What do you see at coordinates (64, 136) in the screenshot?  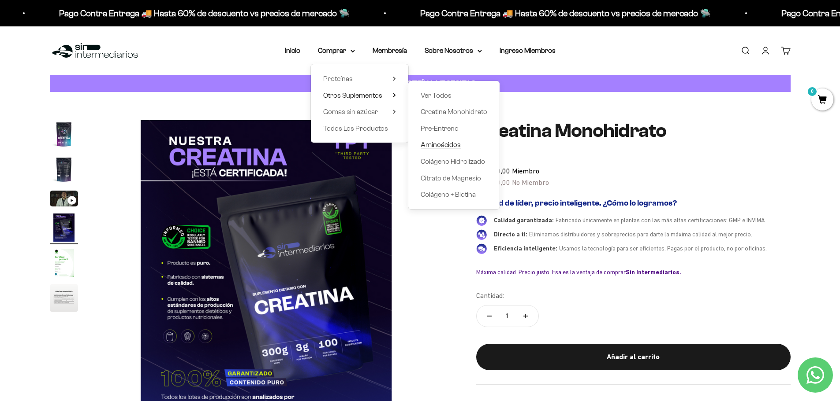 I see `button: Ir al artículo 1` at bounding box center [64, 136].